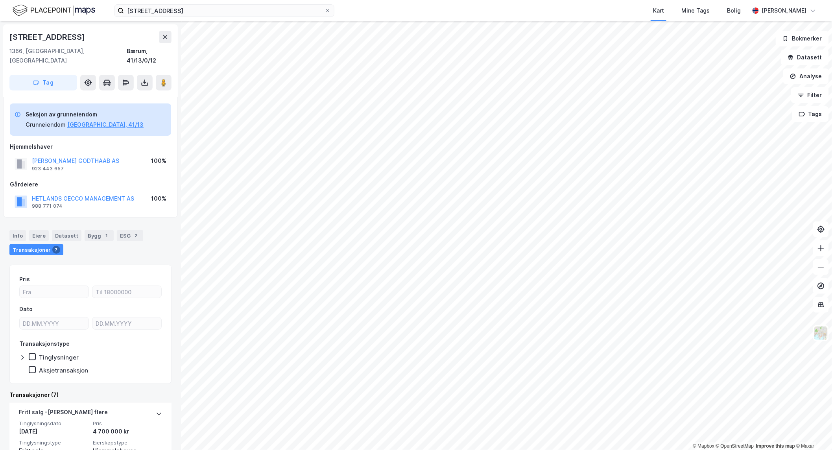  What do you see at coordinates (127, 442) in the screenshot?
I see `span: Eierskapstype` at bounding box center [127, 442].